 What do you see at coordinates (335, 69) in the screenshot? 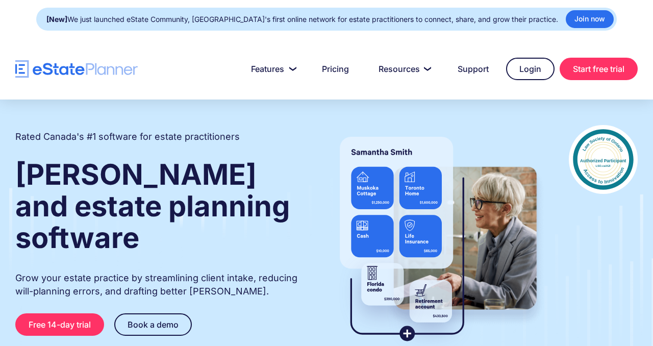
I see `a: Pricing` at bounding box center [335, 69].